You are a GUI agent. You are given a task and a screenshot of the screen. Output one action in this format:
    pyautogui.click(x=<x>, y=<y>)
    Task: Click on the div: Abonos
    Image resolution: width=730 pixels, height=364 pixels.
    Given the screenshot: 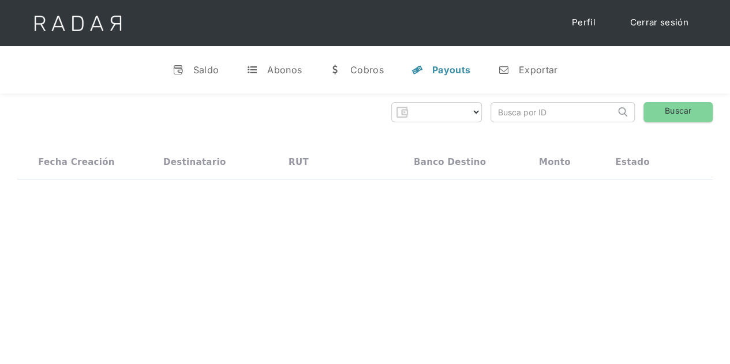 What is the action you would take?
    pyautogui.click(x=284, y=70)
    